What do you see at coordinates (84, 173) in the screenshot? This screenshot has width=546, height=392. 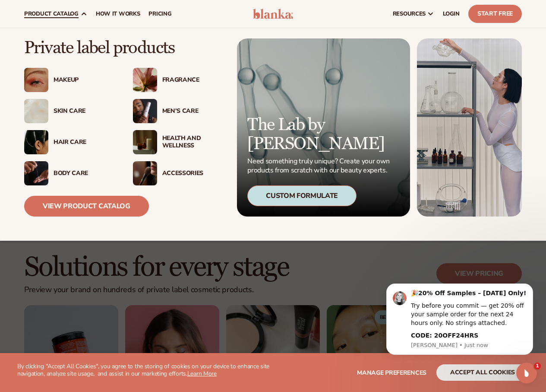 I see `div: Body Care` at bounding box center [84, 173].